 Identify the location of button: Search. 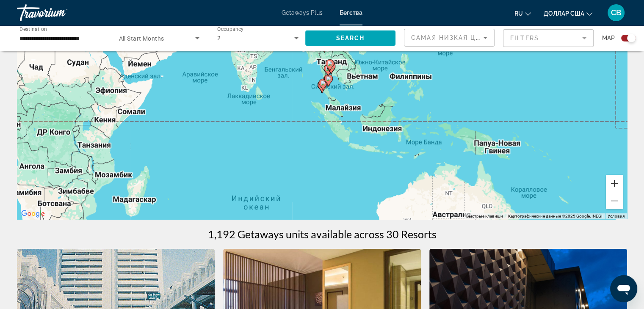
(350, 38).